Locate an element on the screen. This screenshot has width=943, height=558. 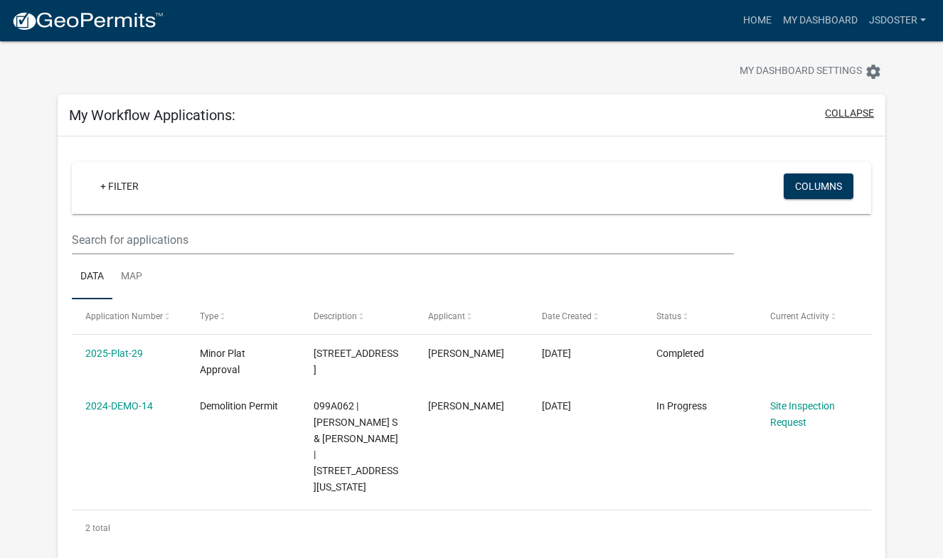
span: Date Created is located at coordinates (567, 316).